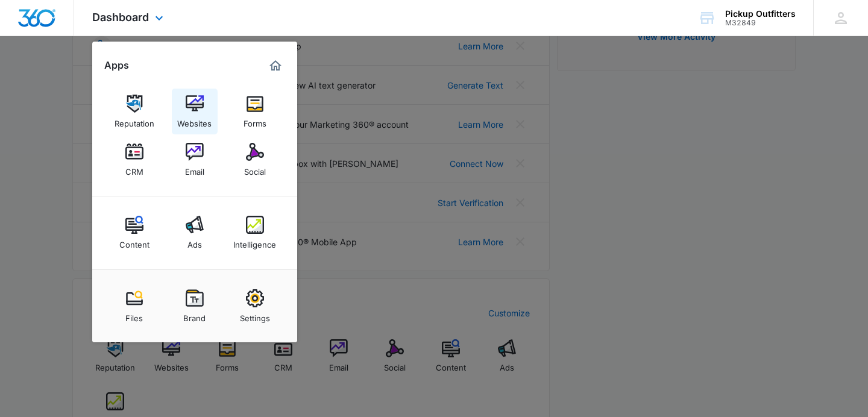 This screenshot has height=417, width=868. What do you see at coordinates (195, 241) in the screenshot?
I see `div: Ads` at bounding box center [195, 241].